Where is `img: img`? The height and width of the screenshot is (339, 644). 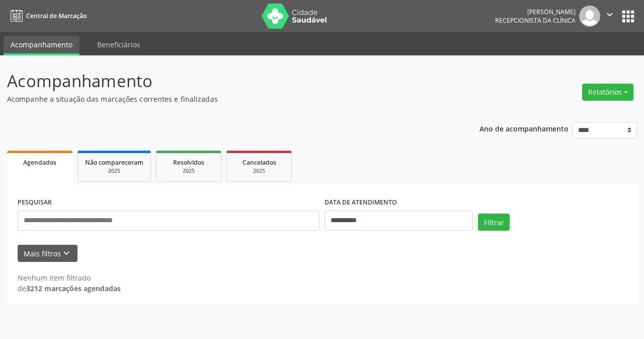
img: img is located at coordinates (590, 16).